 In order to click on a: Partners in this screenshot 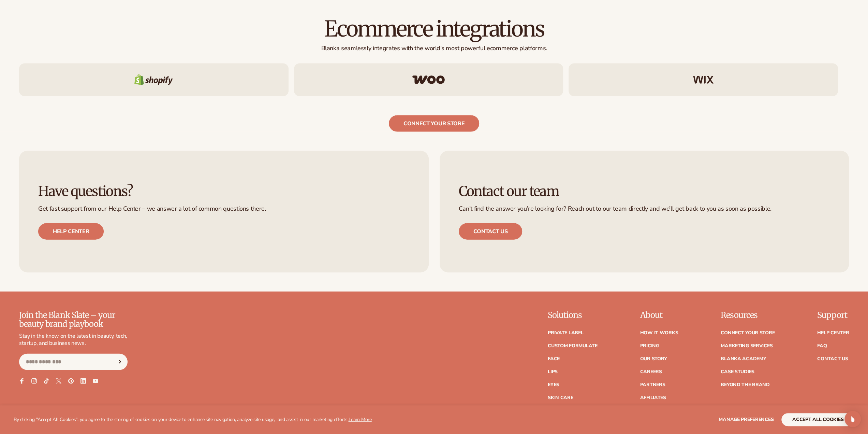, I will do `click(652, 385)`.